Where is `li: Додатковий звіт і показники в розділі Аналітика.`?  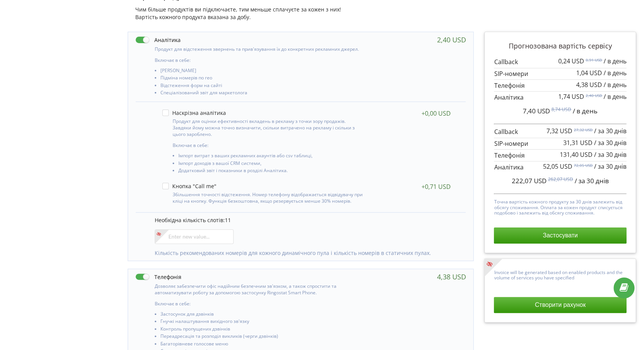
li: Додатковий звіт і показники в розділі Аналітика. is located at coordinates (271, 171).